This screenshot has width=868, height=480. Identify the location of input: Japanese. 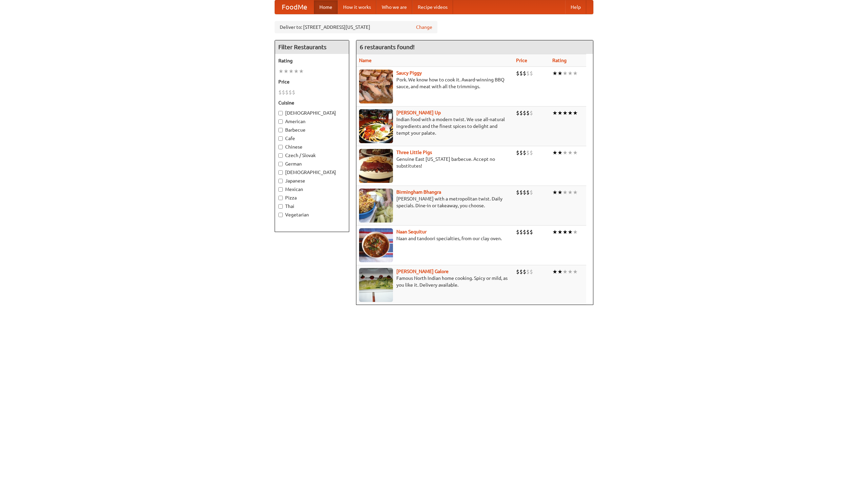
(281, 181).